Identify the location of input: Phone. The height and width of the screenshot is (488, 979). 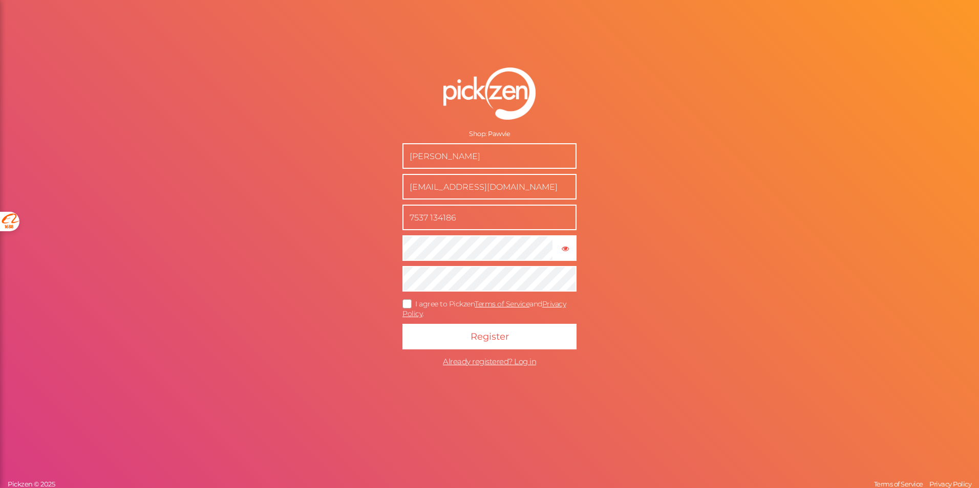
(490, 218).